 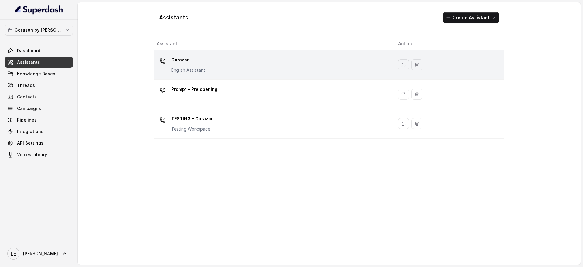 What do you see at coordinates (27, 97) in the screenshot?
I see `span: Contacts` at bounding box center [27, 97].